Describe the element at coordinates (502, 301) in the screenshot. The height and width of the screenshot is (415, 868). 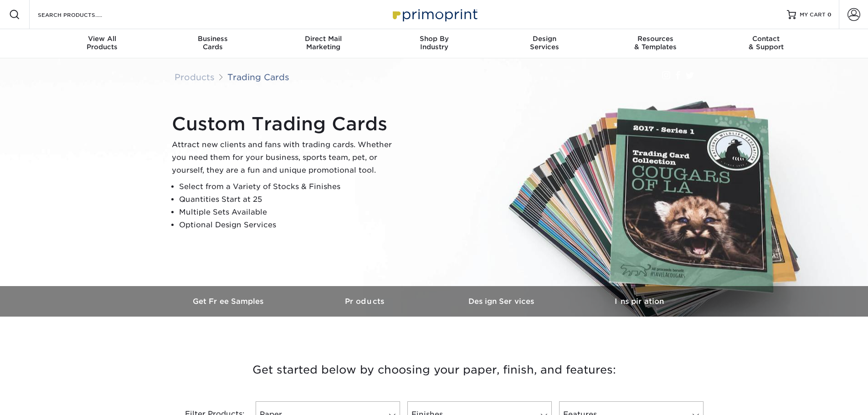
I see `a: Design Services` at that location.